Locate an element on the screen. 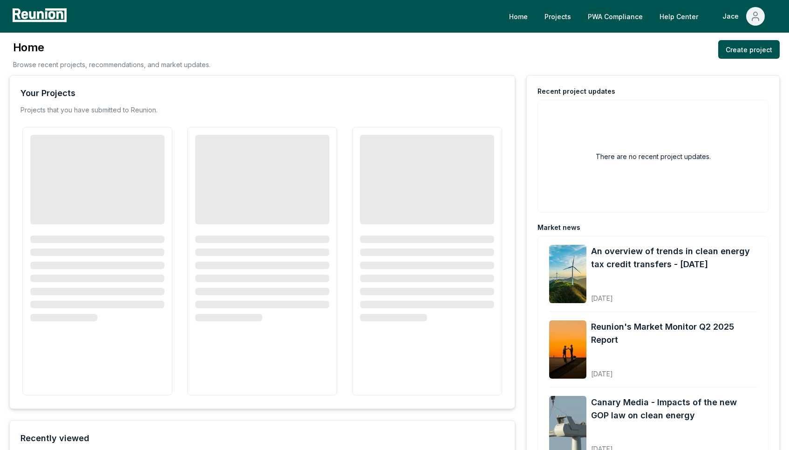 The height and width of the screenshot is (450, 789). p: Browse recent projects, recommendations, and market updates. is located at coordinates (112, 64).